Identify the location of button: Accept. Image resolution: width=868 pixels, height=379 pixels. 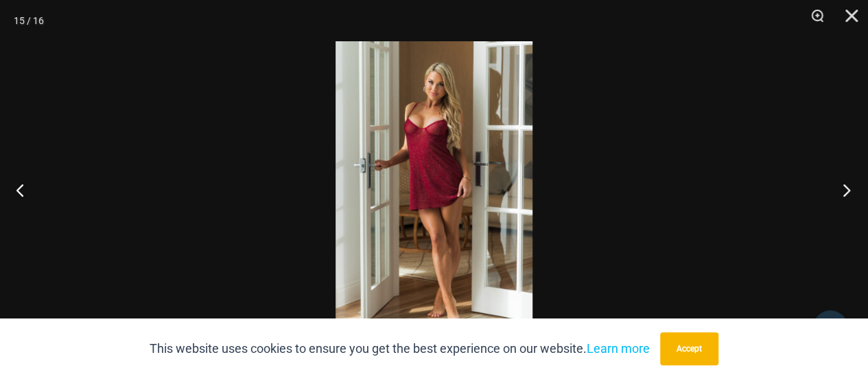
(690, 348).